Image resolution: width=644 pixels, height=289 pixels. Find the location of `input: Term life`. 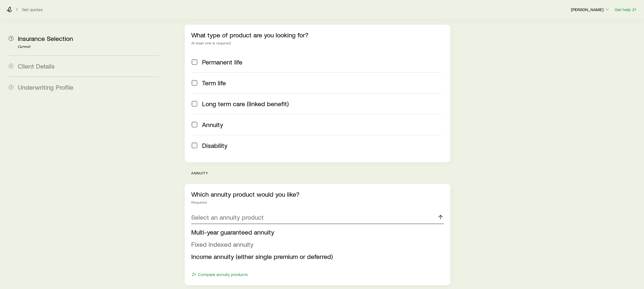

input: Term life is located at coordinates (194, 83).